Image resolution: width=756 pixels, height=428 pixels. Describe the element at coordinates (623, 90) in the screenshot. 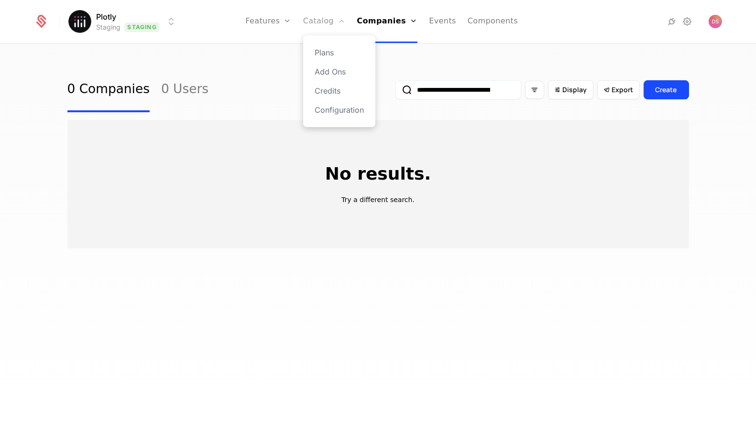

I see `span: Export` at that location.